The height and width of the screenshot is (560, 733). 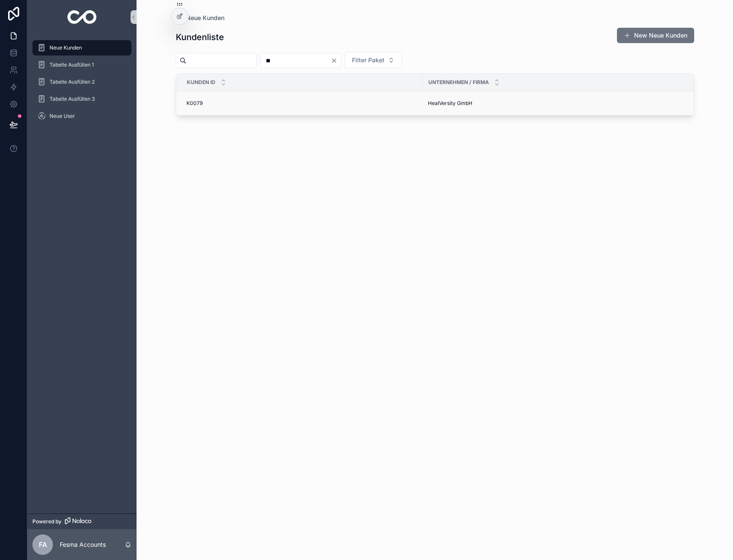 What do you see at coordinates (302, 103) in the screenshot?
I see `a: K0079` at bounding box center [302, 103].